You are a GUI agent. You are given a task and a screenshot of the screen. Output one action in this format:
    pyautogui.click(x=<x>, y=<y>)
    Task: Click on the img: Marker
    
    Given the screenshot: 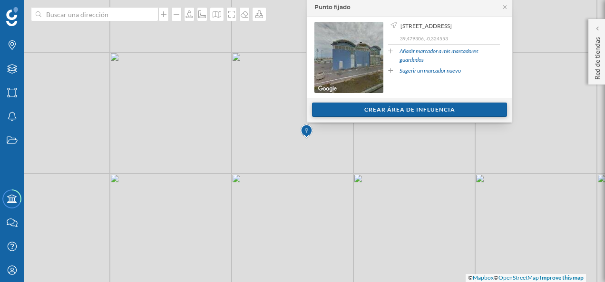 What is the action you would take?
    pyautogui.click(x=306, y=132)
    